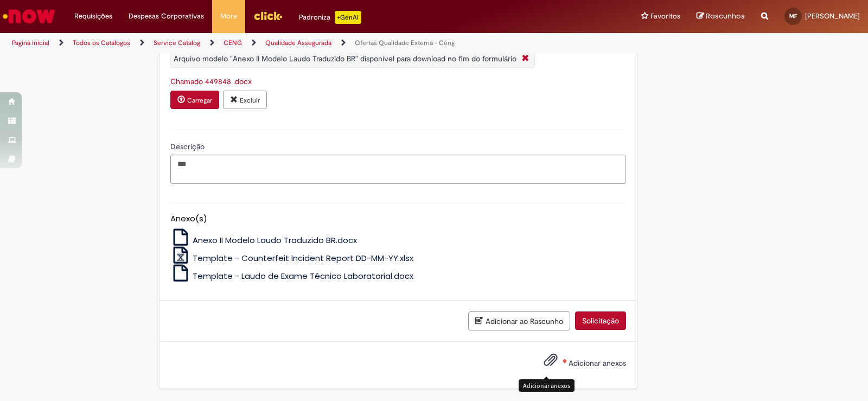 This screenshot has width=868, height=401. Describe the element at coordinates (29, 16) in the screenshot. I see `img: ServiceNow` at that location.